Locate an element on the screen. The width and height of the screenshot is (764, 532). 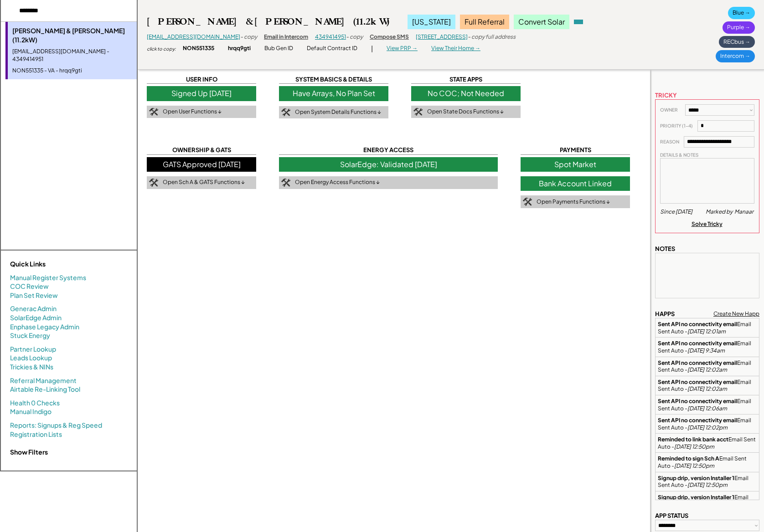
div: Compose SMS is located at coordinates (389, 37).